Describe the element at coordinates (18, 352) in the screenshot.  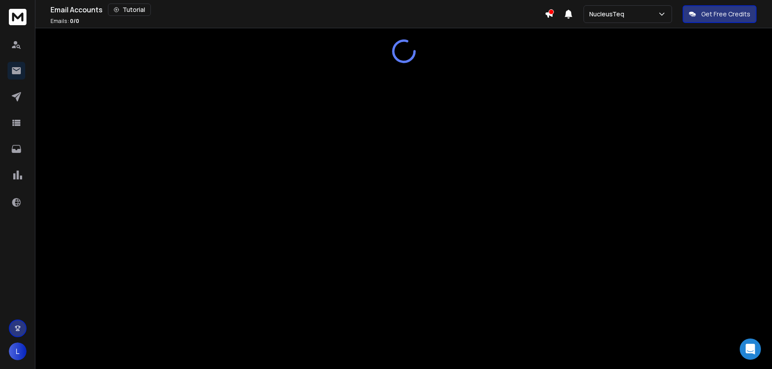
I see `button: L` at that location.